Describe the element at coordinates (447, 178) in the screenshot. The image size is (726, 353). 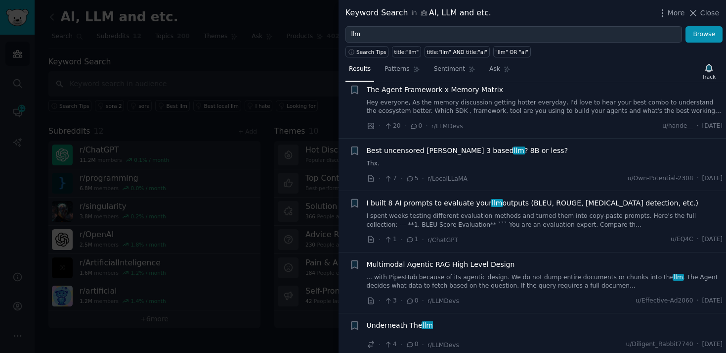
I see `span: r/LocalLLaMA` at that location.